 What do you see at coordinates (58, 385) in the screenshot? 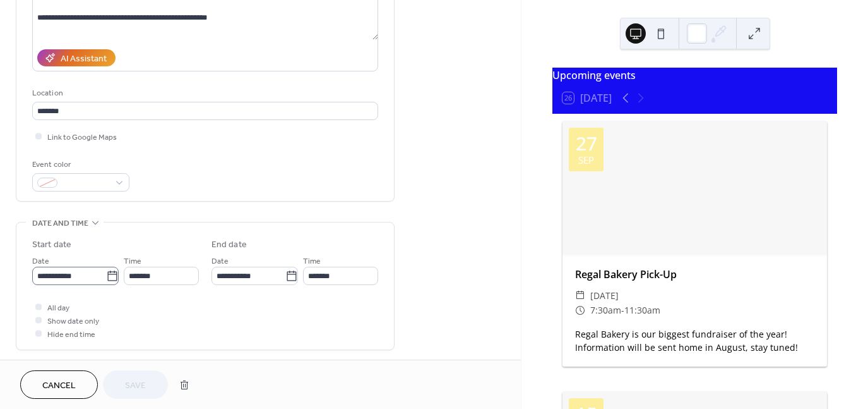
I see `span: Cancel` at bounding box center [58, 385].